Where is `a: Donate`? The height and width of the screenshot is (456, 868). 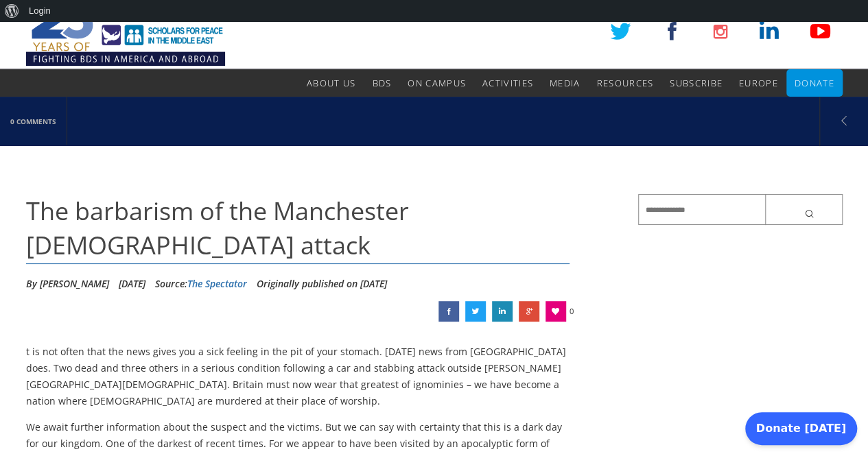
a: Donate is located at coordinates (814, 83).